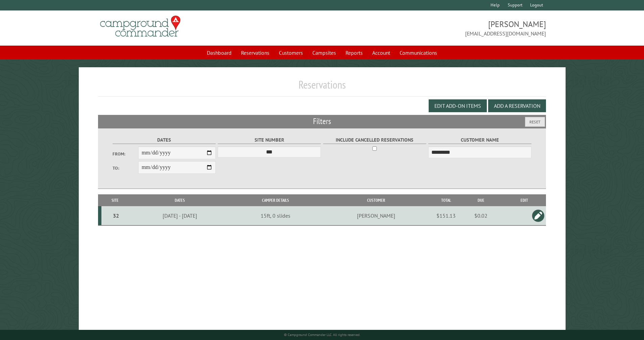 The height and width of the screenshot is (340, 644). What do you see at coordinates (116, 216) in the screenshot?
I see `div: 32` at bounding box center [116, 216].